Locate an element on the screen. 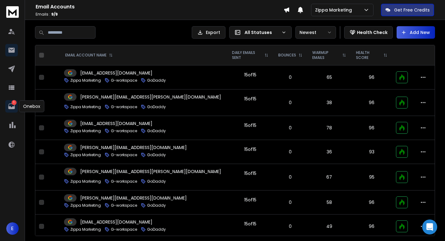 The image size is (445, 241). button: E is located at coordinates (12, 229).